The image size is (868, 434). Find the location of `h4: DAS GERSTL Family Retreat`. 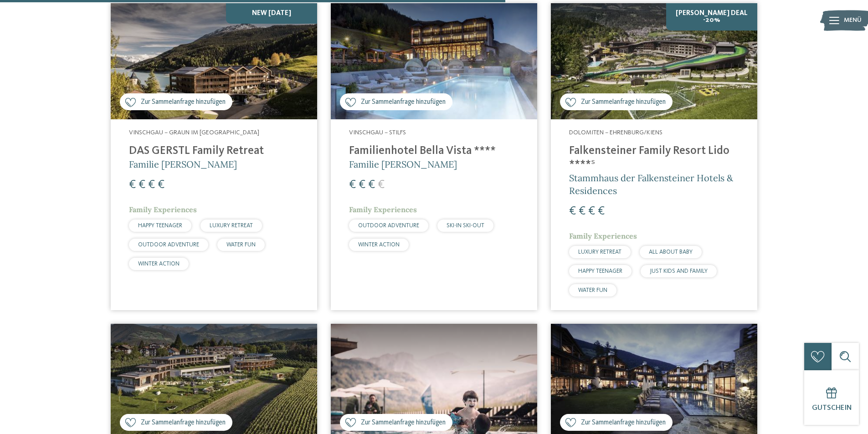

h4: DAS GERSTL Family Retreat is located at coordinates (214, 152).